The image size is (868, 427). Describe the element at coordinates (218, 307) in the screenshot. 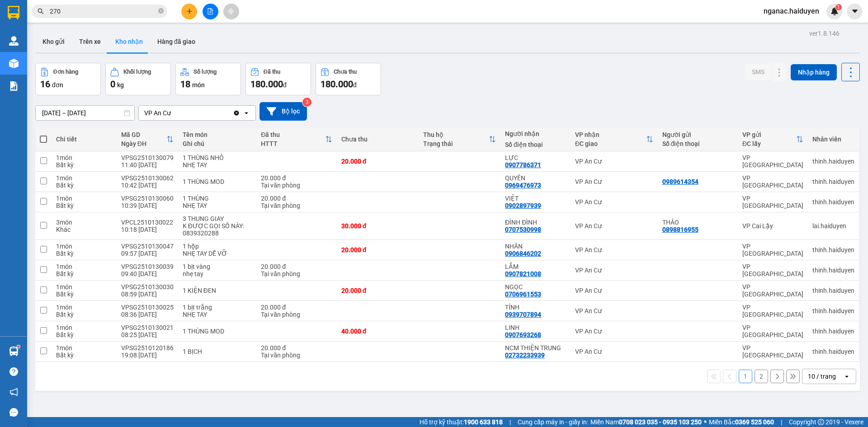

I see `div: 1 bịt trắng` at that location.